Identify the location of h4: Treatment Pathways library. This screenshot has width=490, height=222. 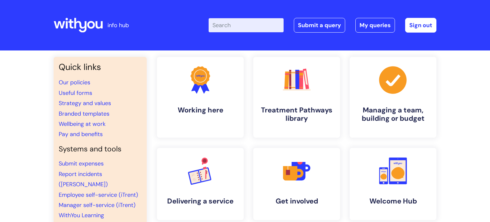
(297, 114).